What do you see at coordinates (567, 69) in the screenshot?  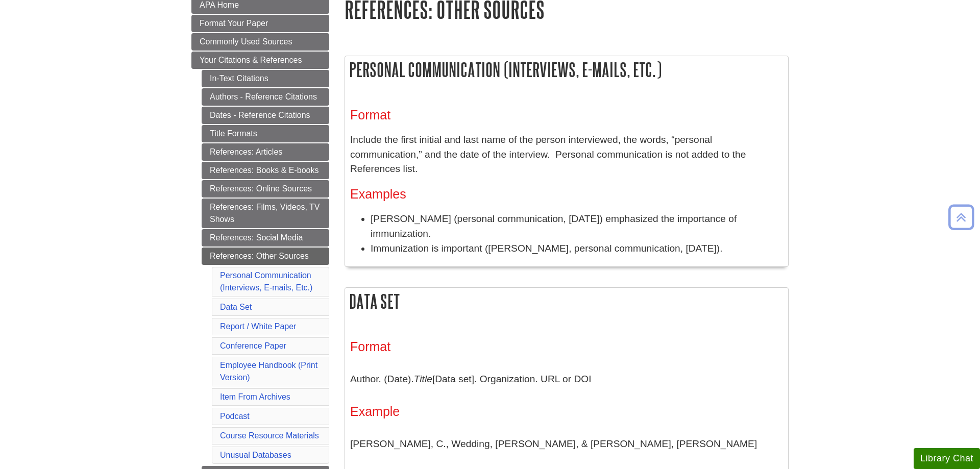 I see `h2: Personal Communication (Interviews, E-mails, Etc.)` at bounding box center [567, 69].